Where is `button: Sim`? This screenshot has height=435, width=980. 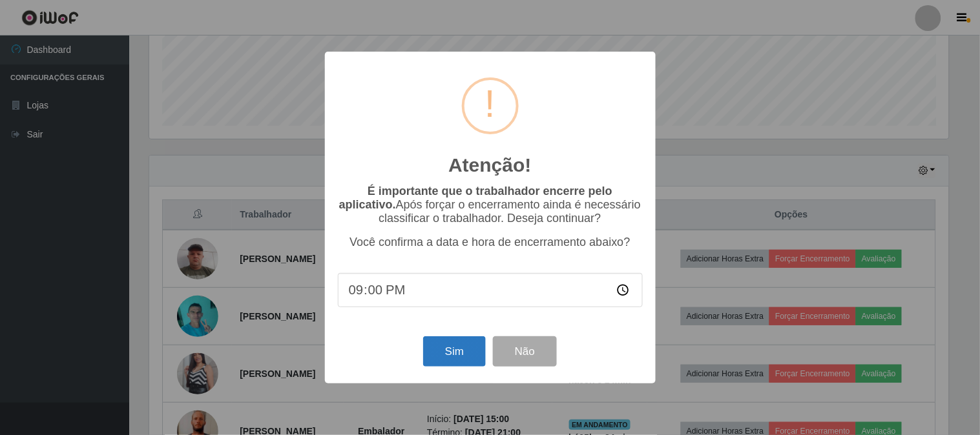
button: Sim is located at coordinates (455, 351).